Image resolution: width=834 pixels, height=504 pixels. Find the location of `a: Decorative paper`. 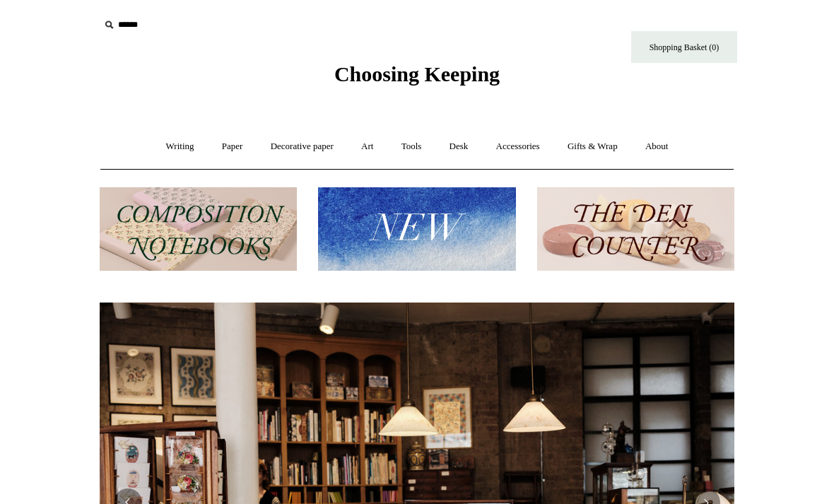

a: Decorative paper is located at coordinates (302, 146).